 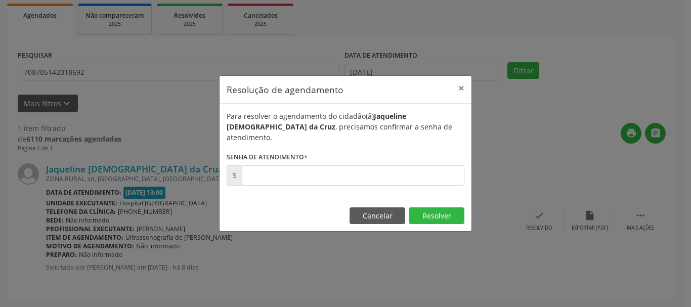 I want to click on div: S, so click(x=234, y=176).